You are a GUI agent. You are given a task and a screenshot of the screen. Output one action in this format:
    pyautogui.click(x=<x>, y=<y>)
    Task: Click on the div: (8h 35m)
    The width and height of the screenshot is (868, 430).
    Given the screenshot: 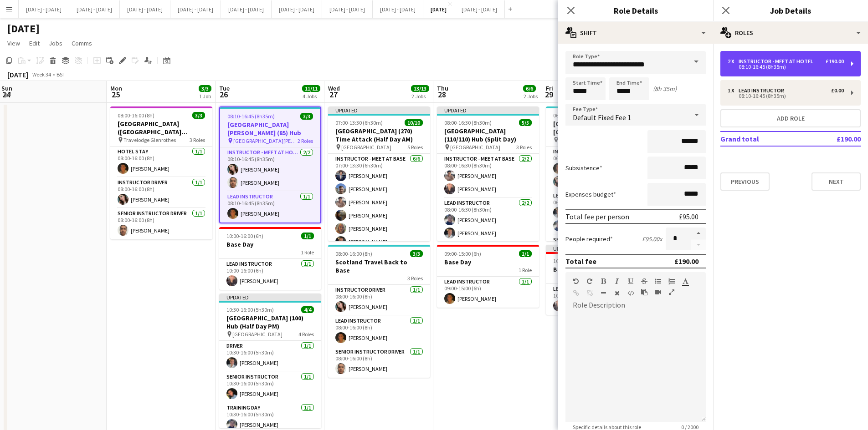 What is the action you would take?
    pyautogui.click(x=665, y=89)
    